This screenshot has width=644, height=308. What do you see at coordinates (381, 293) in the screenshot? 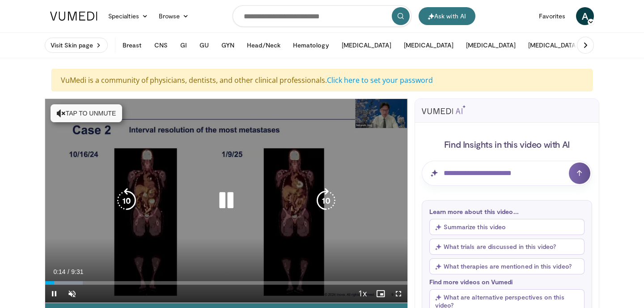
I see `button: Enable picture-in-picture mode` at bounding box center [381, 293].